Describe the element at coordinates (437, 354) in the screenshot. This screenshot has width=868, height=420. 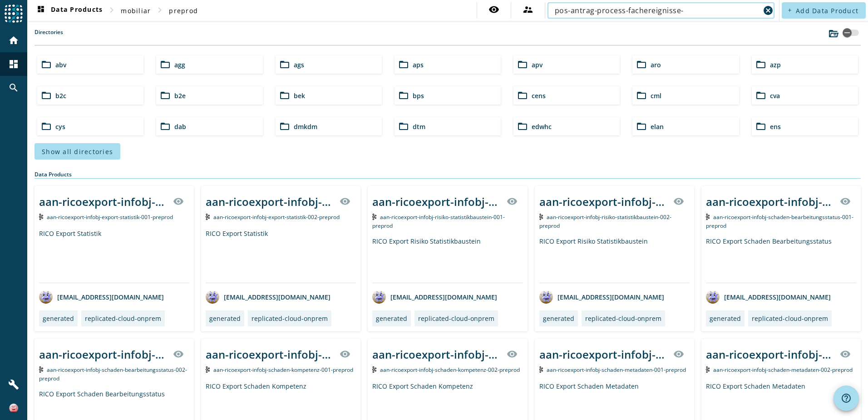
I see `div: aan-ricoexport-infobj-schaden-kompetenz-002-_stage_` at that location.